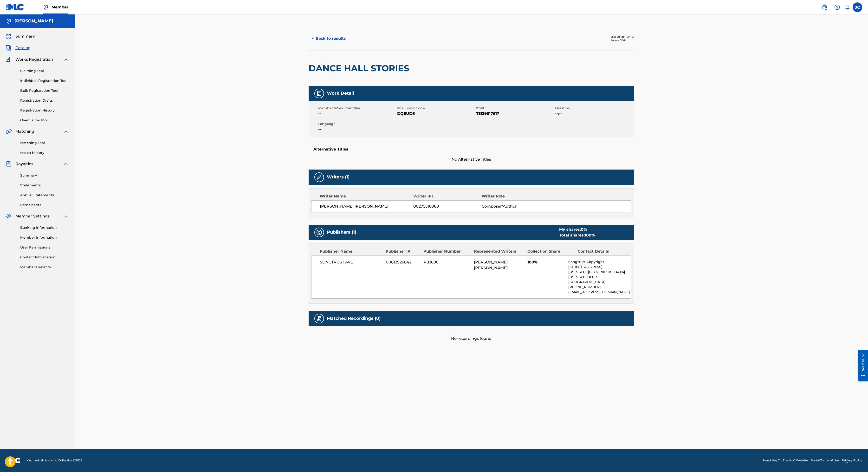 The image size is (868, 472). I want to click on h5: Alternative Titles, so click(472, 149).